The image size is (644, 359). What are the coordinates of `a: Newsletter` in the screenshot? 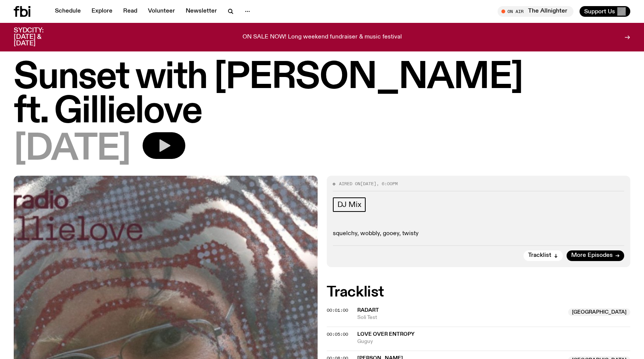 It's located at (201, 11).